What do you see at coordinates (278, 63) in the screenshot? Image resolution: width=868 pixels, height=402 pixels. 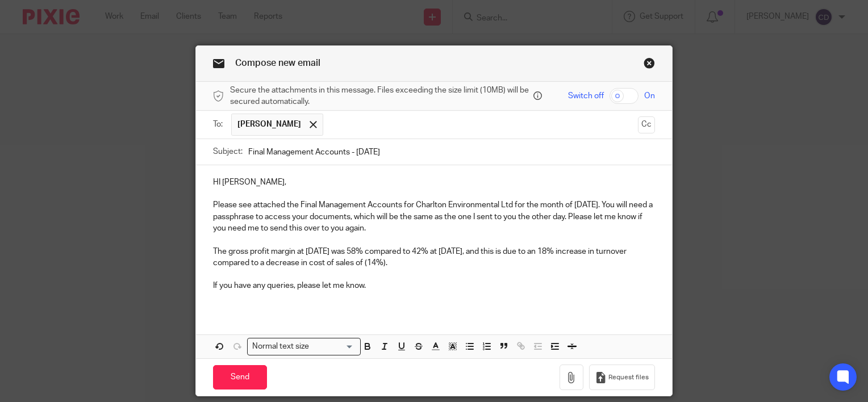 I see `span: Compose new email` at bounding box center [278, 63].